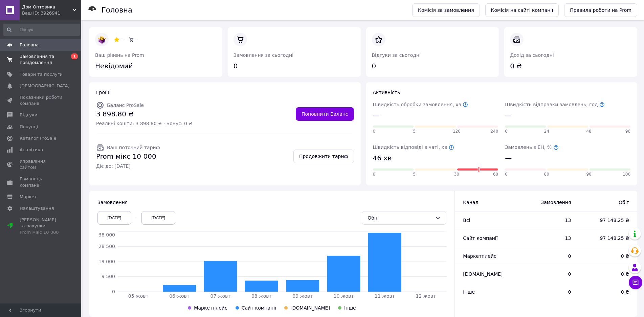 This screenshot has width=644, height=317. What do you see at coordinates (414, 147) in the screenshot?
I see `span: Швидкість відповіді в чаті, хв` at bounding box center [414, 147].